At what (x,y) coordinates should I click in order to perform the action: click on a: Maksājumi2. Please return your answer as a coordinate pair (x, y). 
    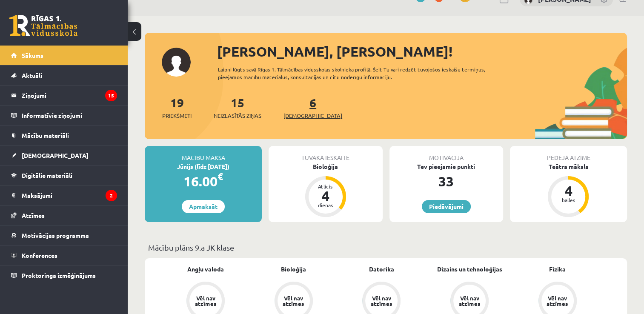
    Looking at the image, I should click on (64, 195).